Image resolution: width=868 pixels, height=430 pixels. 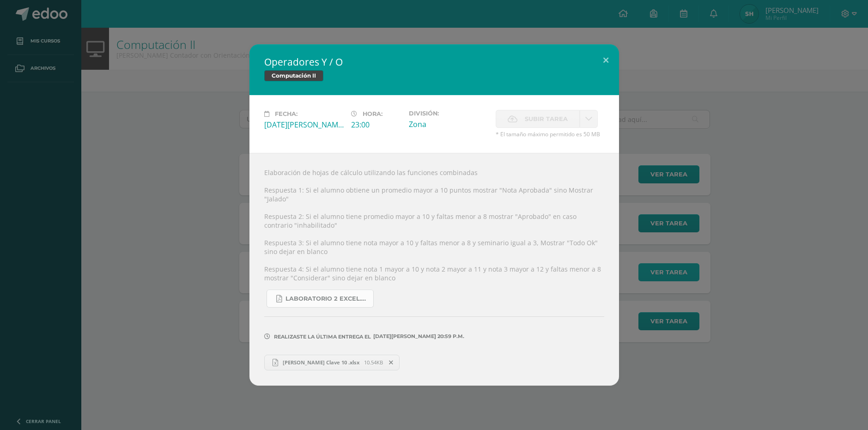 I want to click on span: Realizaste la última entrega el, so click(x=322, y=336).